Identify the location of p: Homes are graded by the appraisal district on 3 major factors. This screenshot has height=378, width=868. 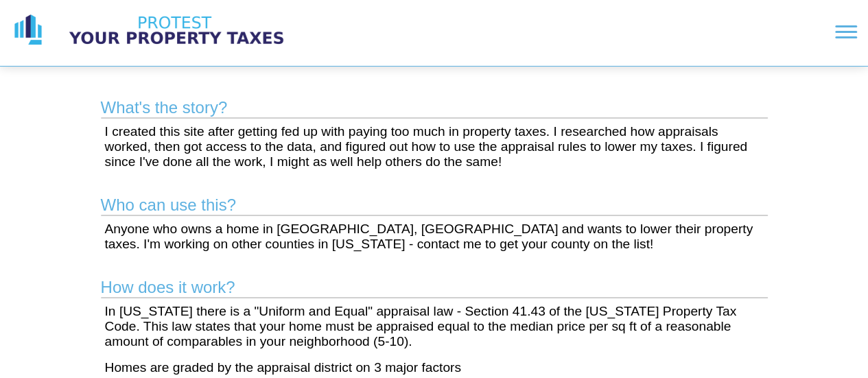
(434, 368).